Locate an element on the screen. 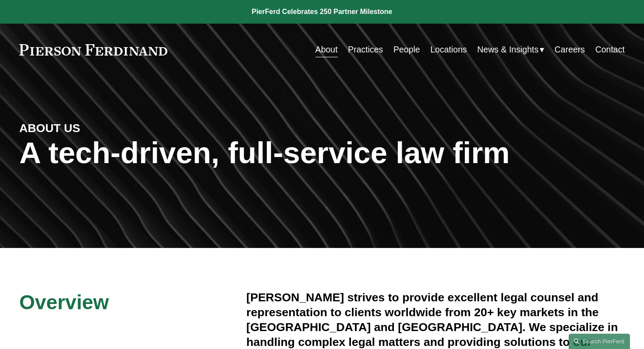  strong: ABOUT US is located at coordinates (50, 128).